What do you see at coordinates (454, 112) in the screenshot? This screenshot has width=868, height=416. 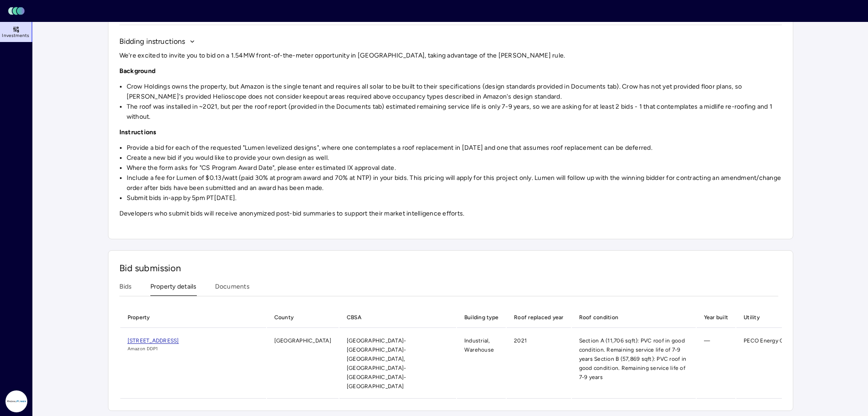 I see `li: The roof was installed in ~2021, but per the roof report (provided in the Documents tab) estimate...` at bounding box center [454, 112].